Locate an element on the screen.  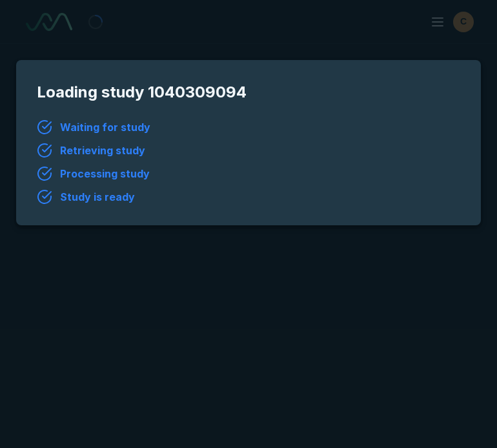
span: Processing study is located at coordinates (104, 173).